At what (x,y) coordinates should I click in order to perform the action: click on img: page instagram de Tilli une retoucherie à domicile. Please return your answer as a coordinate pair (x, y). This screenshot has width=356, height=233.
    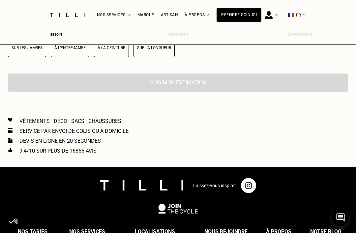
    Looking at the image, I should click on (248, 185).